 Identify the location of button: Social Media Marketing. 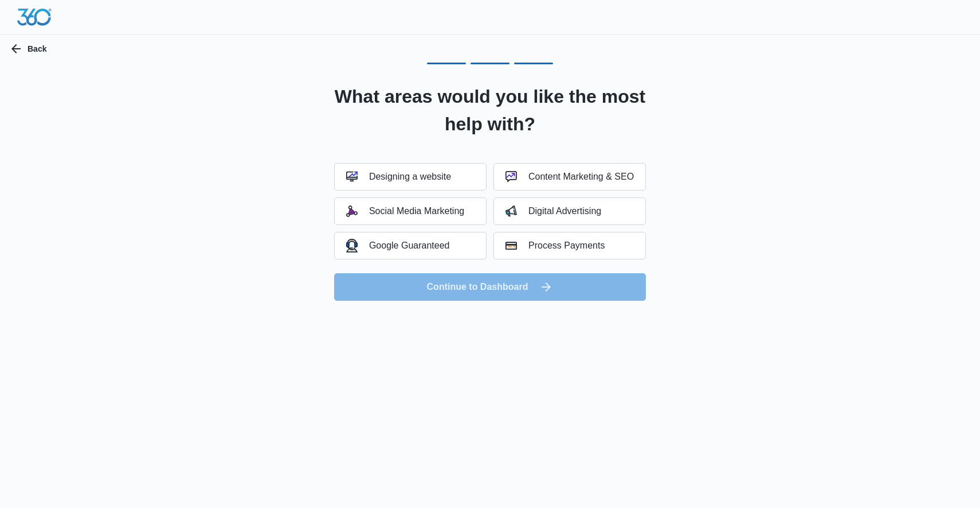
(411, 211).